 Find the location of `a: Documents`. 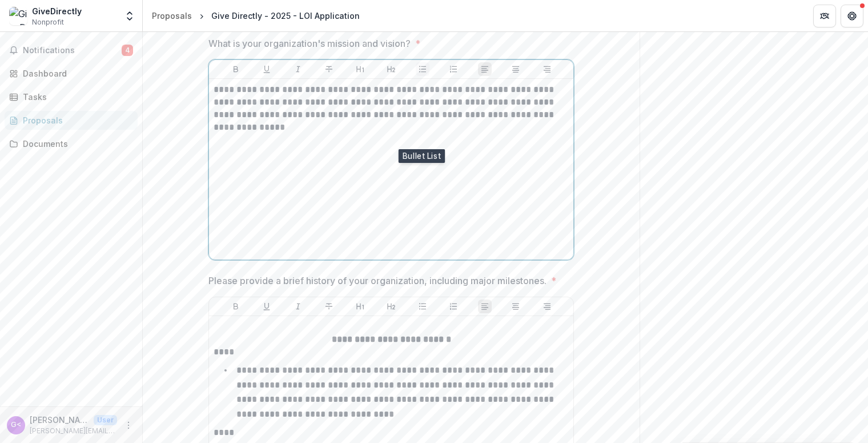

a: Documents is located at coordinates (71, 143).